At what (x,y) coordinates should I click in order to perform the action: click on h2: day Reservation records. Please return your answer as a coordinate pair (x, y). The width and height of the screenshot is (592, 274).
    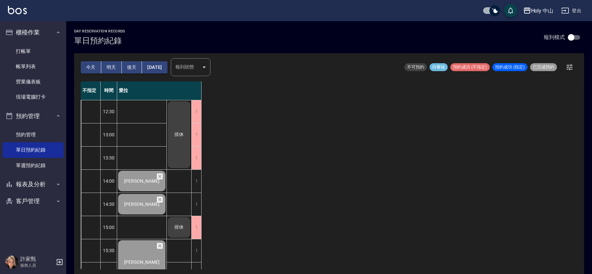
    Looking at the image, I should click on (100, 31).